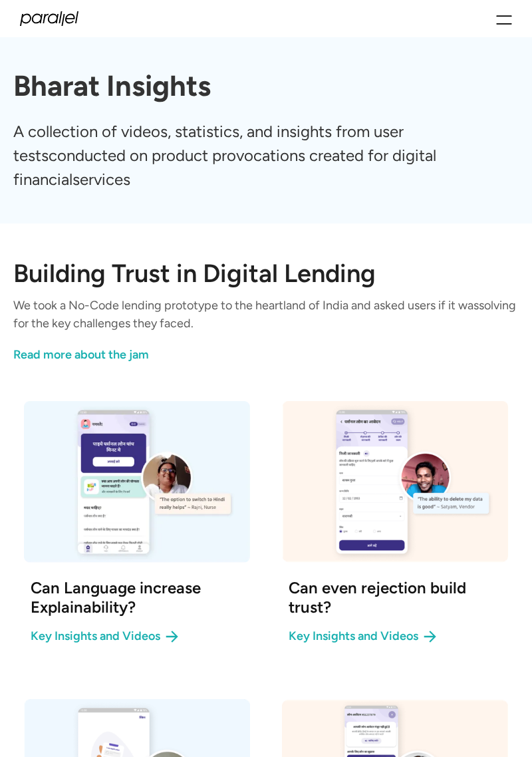 This screenshot has height=757, width=532. I want to click on div: Can Language increase Explainability?, so click(137, 598).